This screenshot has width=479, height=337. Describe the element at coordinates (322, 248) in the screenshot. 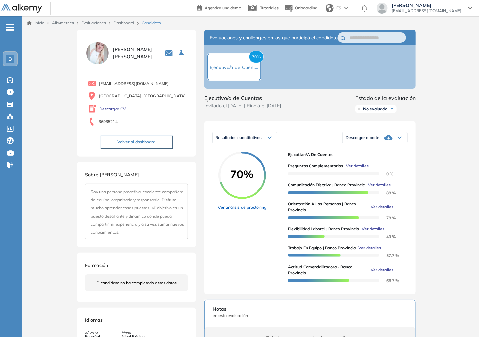

I see `span: Trabajo en equipo | Banco Provincia` at that location.